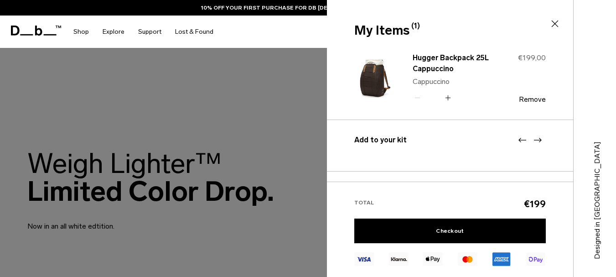 The image size is (616, 277). What do you see at coordinates (532, 57) in the screenshot?
I see `span: €199,00` at bounding box center [532, 57].